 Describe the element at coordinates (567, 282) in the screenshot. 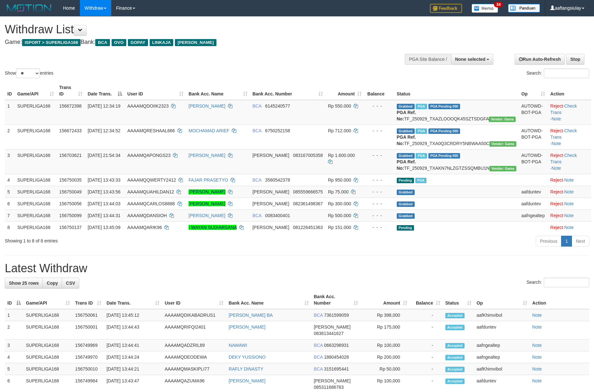

I see `input: Search:` at that location.